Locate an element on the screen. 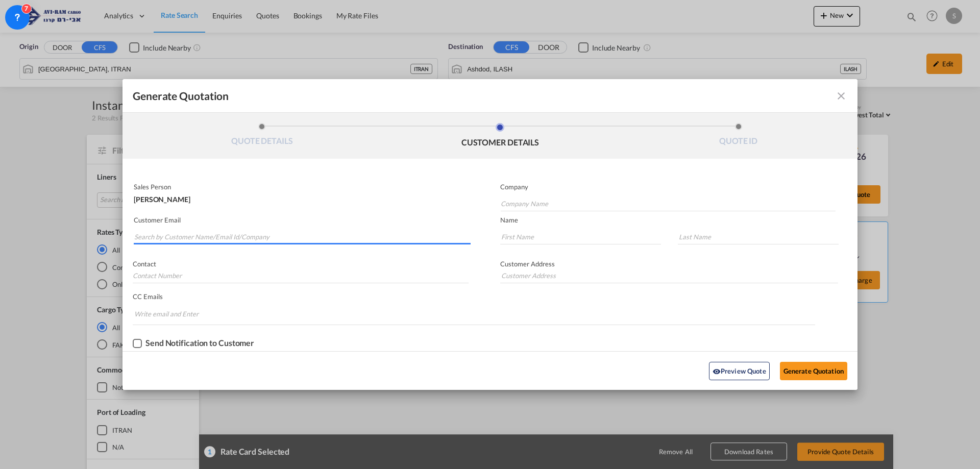  md-chips-wrap: Chips container. Enter the text area, then type text, and press enter to add a chip. is located at coordinates (474, 314).